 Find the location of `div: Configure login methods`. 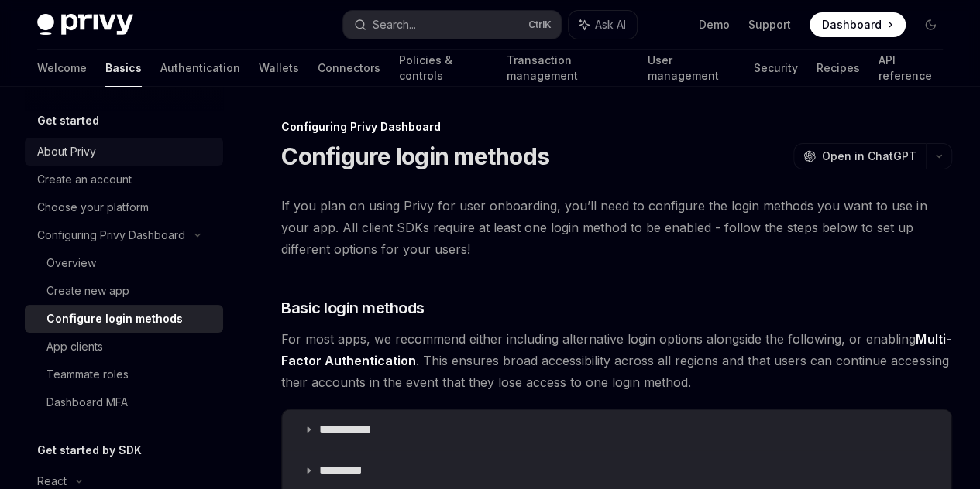

div: Configure login methods is located at coordinates (115, 319).